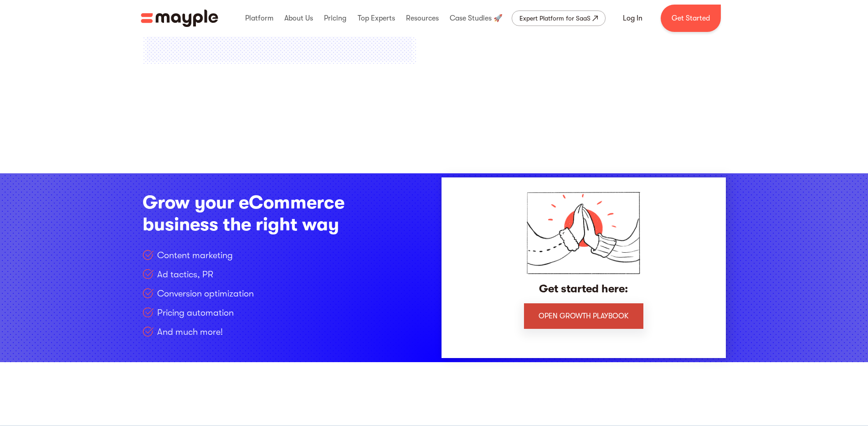 This screenshot has height=426, width=868. I want to click on div: Pricing, so click(335, 18).